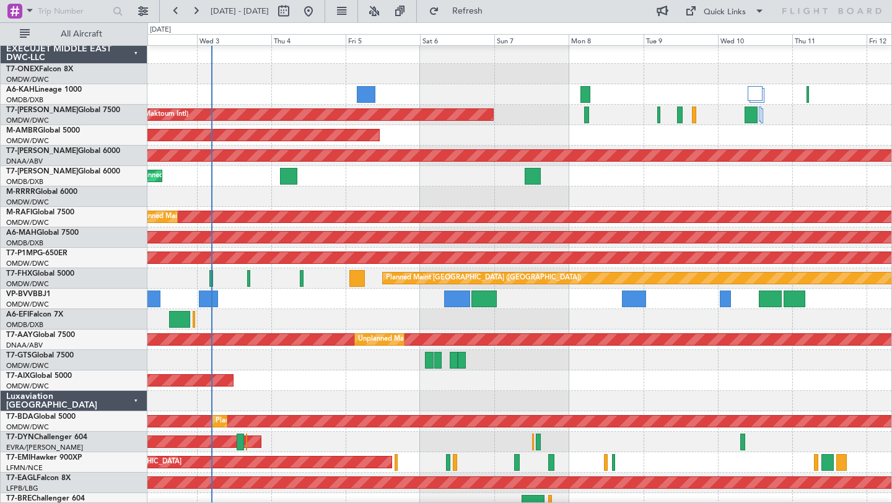 This screenshot has height=503, width=892. Describe the element at coordinates (24, 468) in the screenshot. I see `a: LFMN/NCE` at that location.